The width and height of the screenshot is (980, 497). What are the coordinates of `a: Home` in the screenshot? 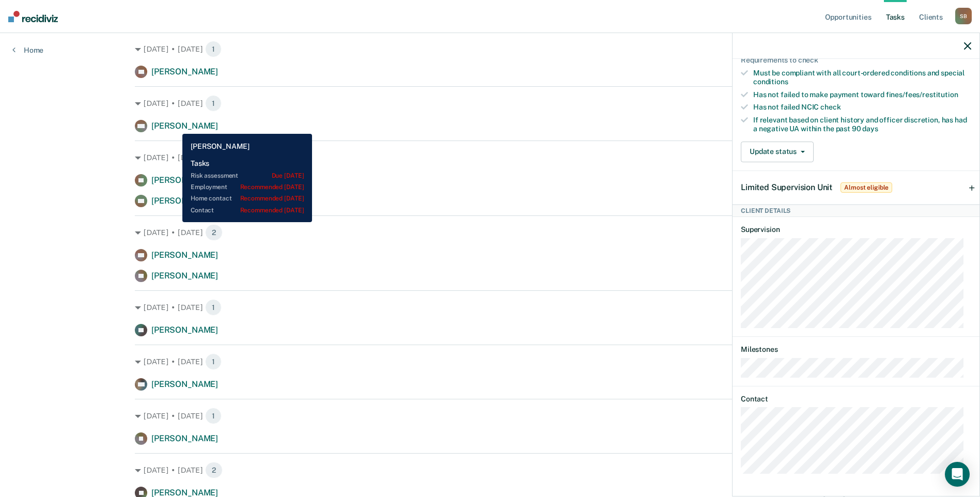 It's located at (28, 50).